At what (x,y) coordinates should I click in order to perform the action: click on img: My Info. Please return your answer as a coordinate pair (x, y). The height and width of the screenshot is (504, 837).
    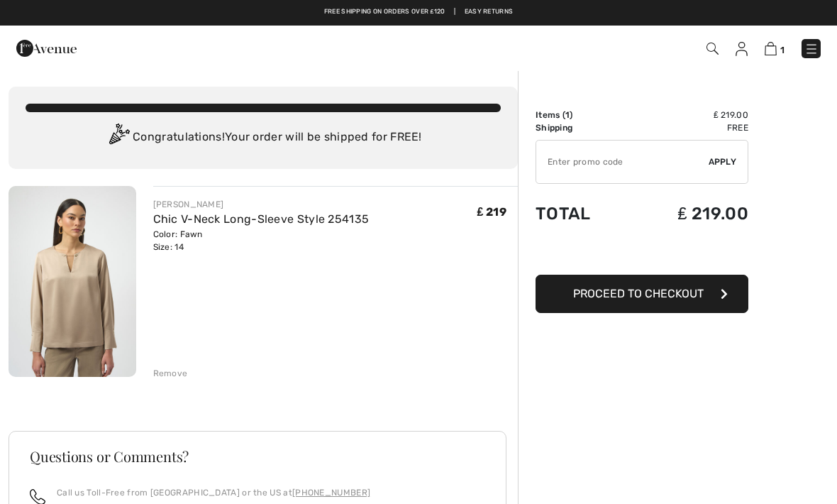
    Looking at the image, I should click on (741, 49).